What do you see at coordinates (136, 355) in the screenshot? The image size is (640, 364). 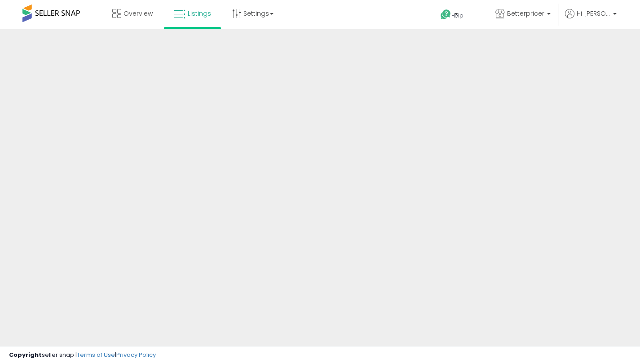 I see `a: Privacy Policy` at bounding box center [136, 355].